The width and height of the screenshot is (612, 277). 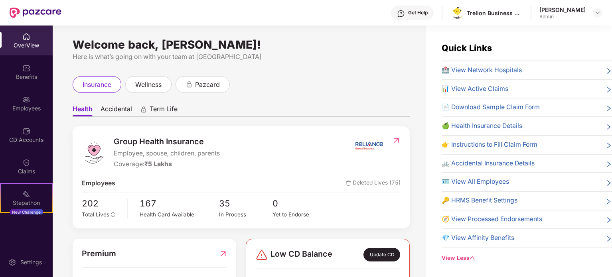 I want to click on span: 📄 Download Sample Claim Form, so click(x=491, y=107).